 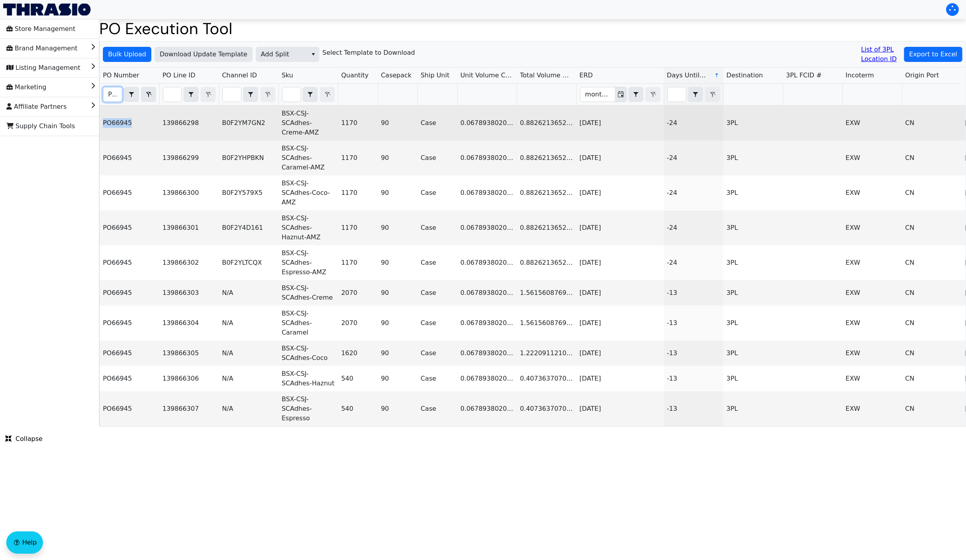 I want to click on button: Toggle calendar, so click(x=621, y=95).